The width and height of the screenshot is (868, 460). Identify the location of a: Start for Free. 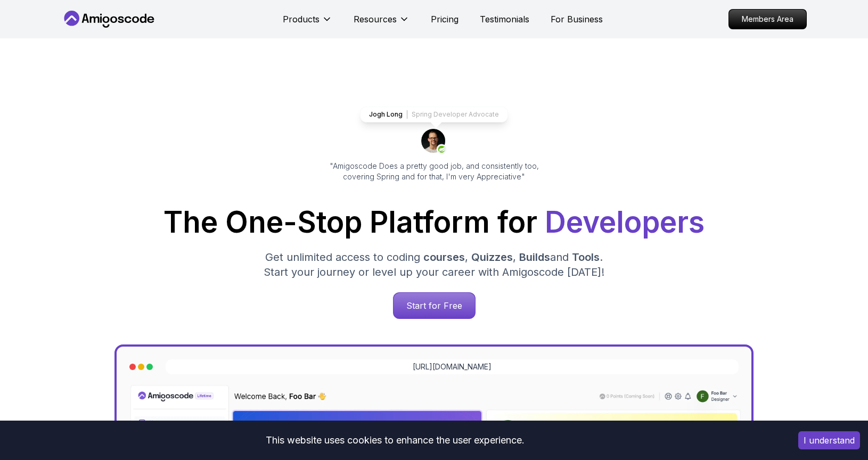
(434, 306).